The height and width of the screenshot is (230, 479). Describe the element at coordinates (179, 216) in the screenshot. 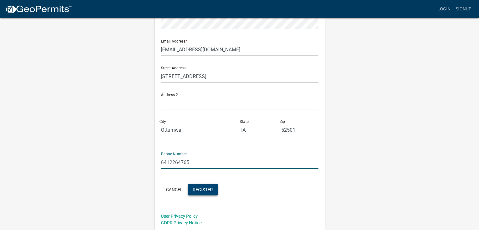

I see `a: User Privacy Policy` at that location.